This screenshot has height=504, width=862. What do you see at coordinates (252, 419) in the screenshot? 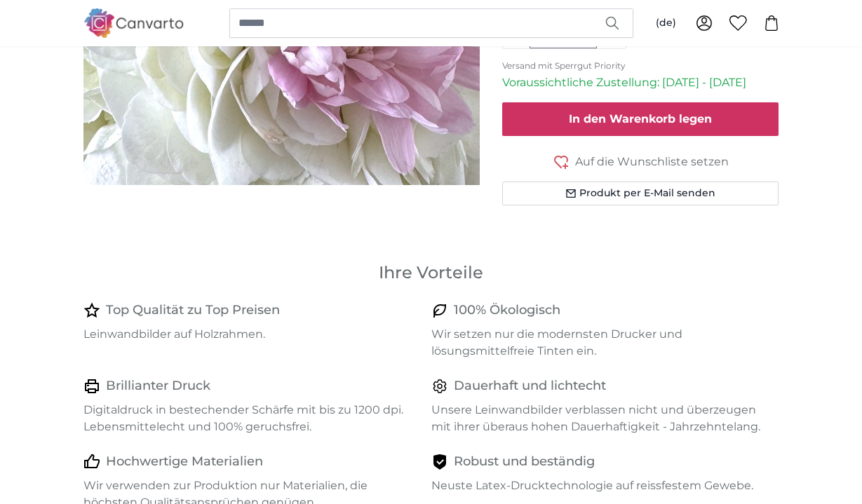
I see `p: Digitaldruck in bestechender Schärfe mit bis zu 1200 dpi. Lebensmittelecht und 100% geruchsfrei.` at bounding box center [252, 419].